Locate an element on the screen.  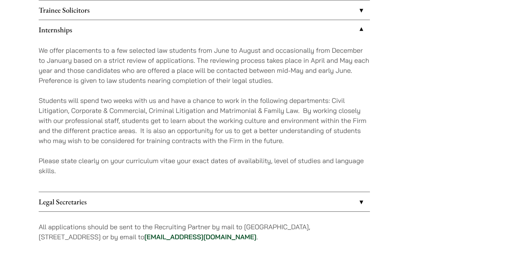
a: Internships is located at coordinates (204, 30).